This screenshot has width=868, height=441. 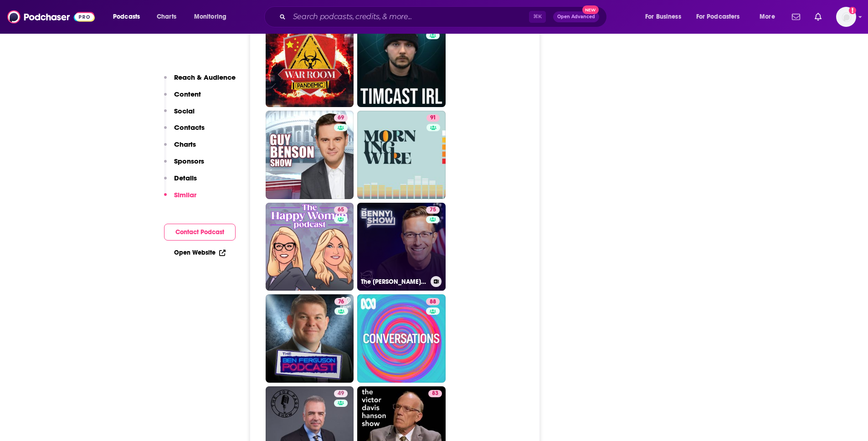 What do you see at coordinates (402, 63) in the screenshot?
I see `a: 86` at bounding box center [402, 63].